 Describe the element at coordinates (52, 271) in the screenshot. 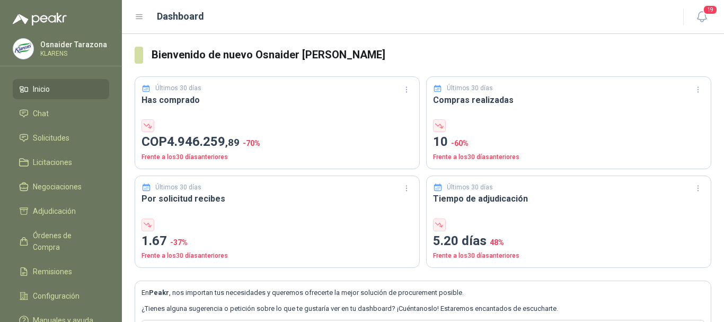

I see `span: Remisiones` at that location.